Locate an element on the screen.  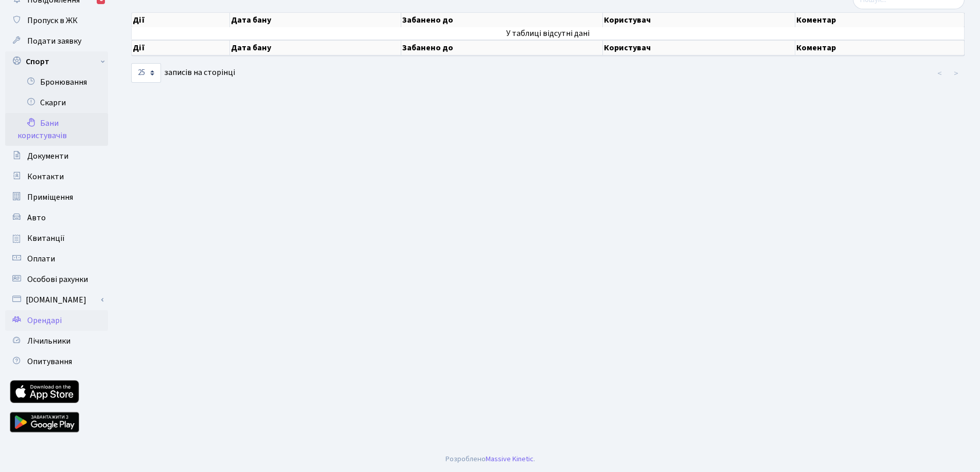
td: У таблиці відсутні дані is located at coordinates (548, 33).